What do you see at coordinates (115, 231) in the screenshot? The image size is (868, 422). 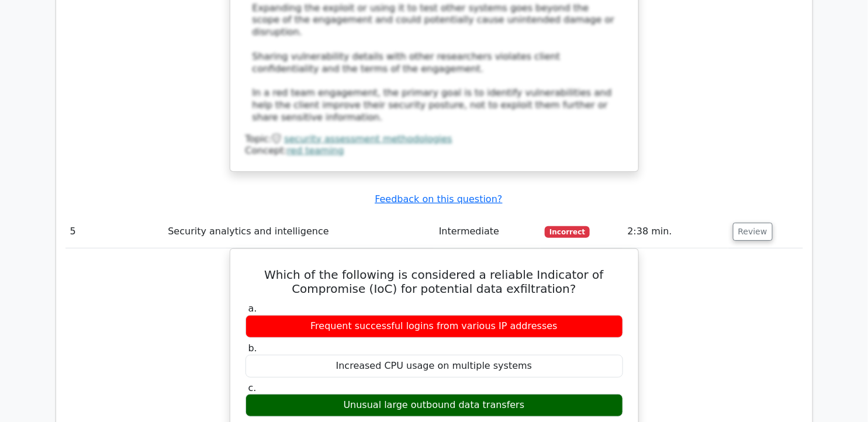 I see `td: 5` at bounding box center [115, 231].